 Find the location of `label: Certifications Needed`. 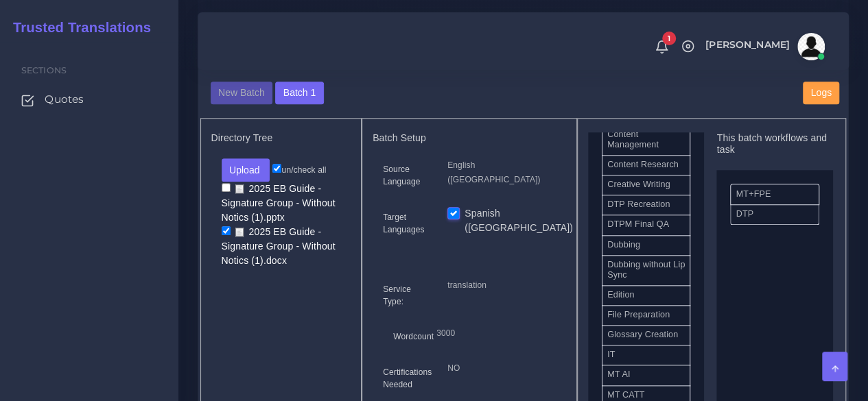

label: Certifications Needed is located at coordinates (407, 378).